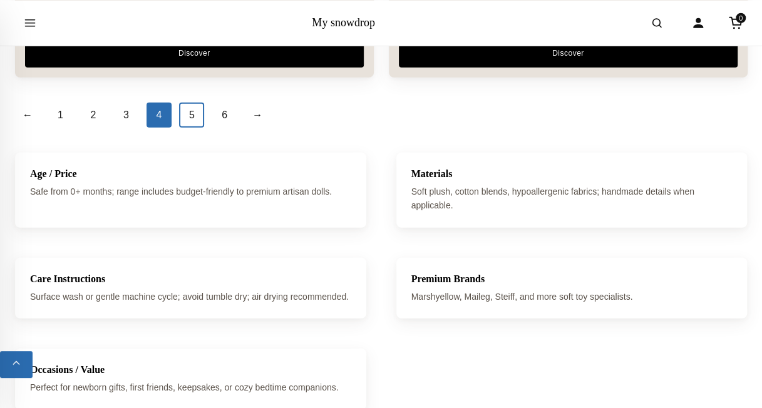 The height and width of the screenshot is (408, 762). What do you see at coordinates (30, 23) in the screenshot?
I see `button: Open menu` at bounding box center [30, 23].